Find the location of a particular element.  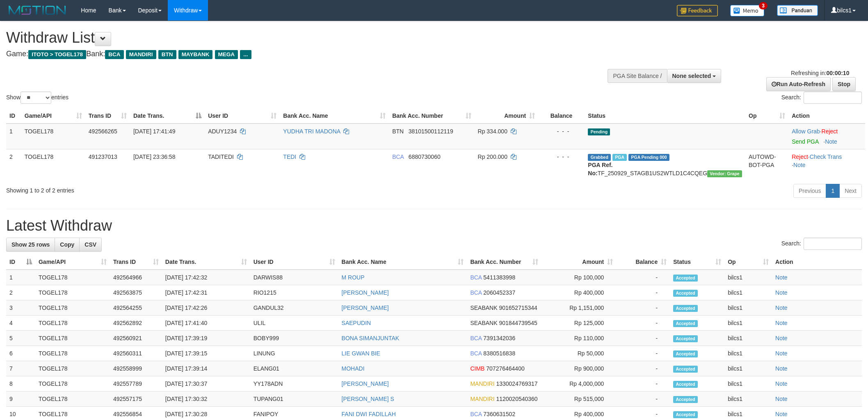

td: 3 is located at coordinates (21, 307).